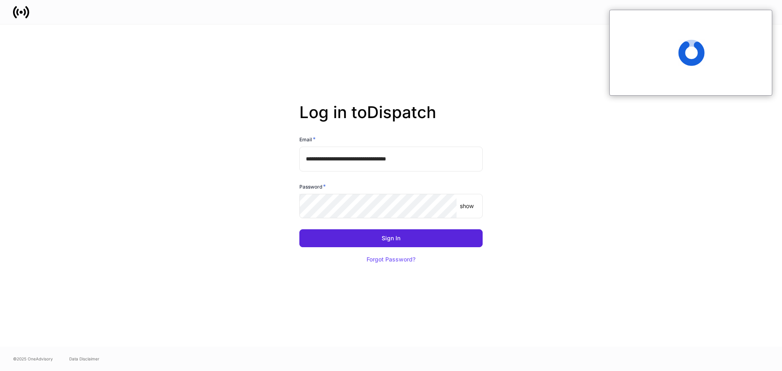  What do you see at coordinates (467, 206) in the screenshot?
I see `p: show` at bounding box center [467, 206].